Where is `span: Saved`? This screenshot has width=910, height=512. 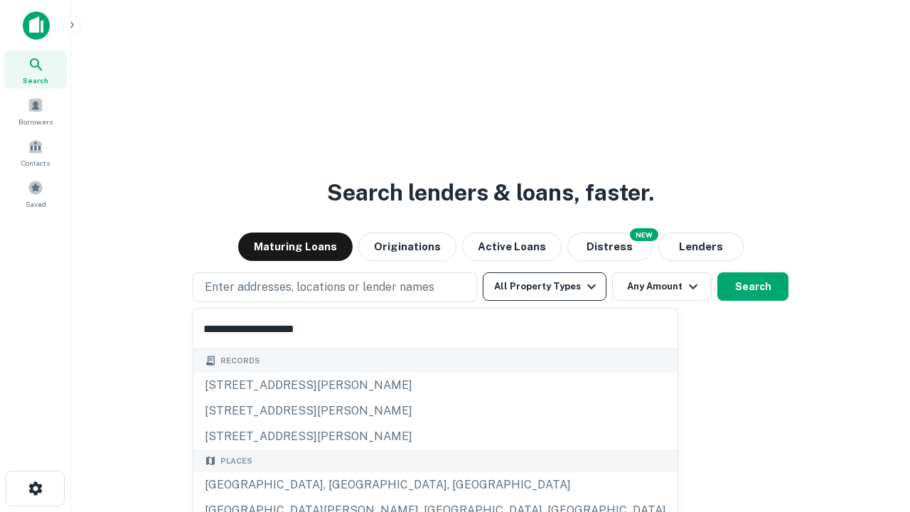
span: Saved is located at coordinates (36, 204).